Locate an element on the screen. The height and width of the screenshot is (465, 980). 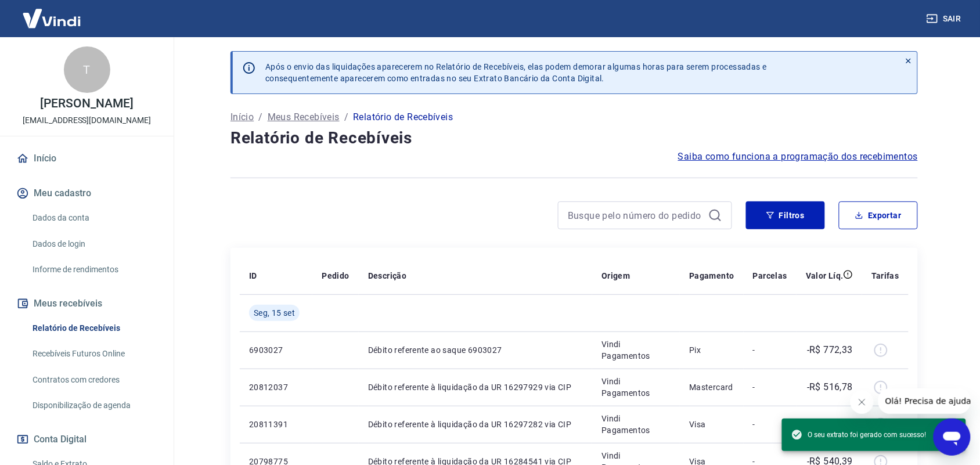
p: -R$ 772,33 is located at coordinates (829, 350).